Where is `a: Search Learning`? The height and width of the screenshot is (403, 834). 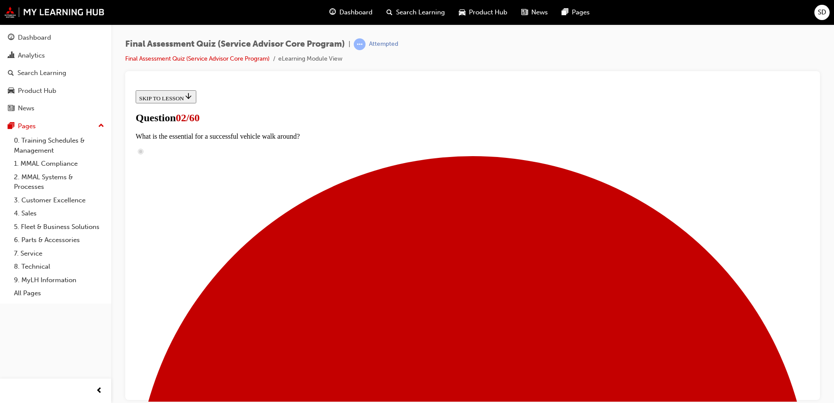
a: Search Learning is located at coordinates (55, 73).